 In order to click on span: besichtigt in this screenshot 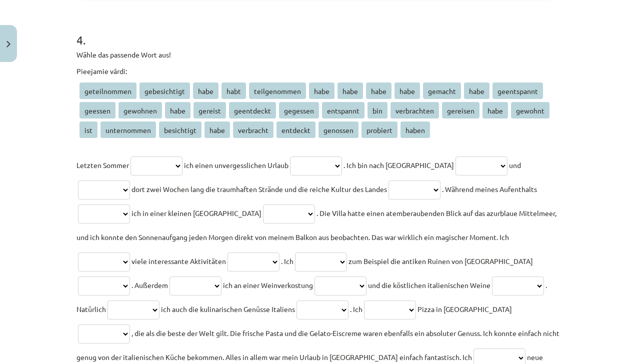, I will do `click(180, 129)`.